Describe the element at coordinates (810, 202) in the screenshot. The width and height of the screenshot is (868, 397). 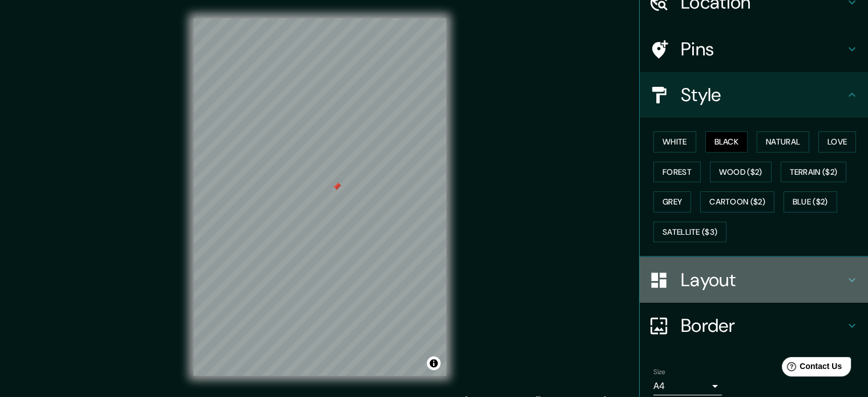
I see `button: Blue ($2)` at that location.